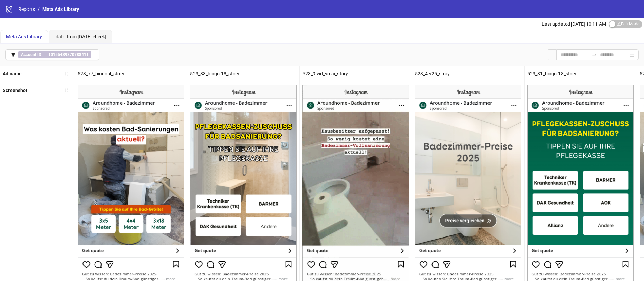 The height and width of the screenshot is (281, 644). What do you see at coordinates (131, 74) in the screenshot?
I see `div: 523_77_bingo-4_story` at bounding box center [131, 74].